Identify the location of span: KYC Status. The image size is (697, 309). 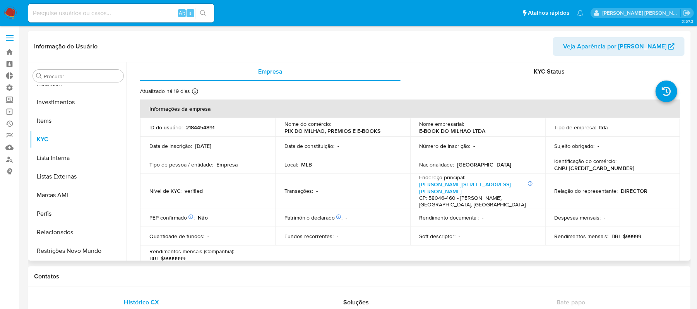
(550, 71).